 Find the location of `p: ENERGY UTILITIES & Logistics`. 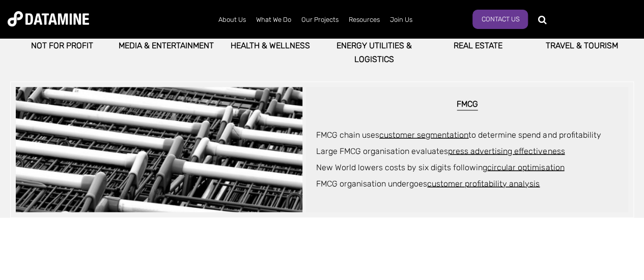

p: ENERGY UTILITIES & Logistics is located at coordinates (374, 52).